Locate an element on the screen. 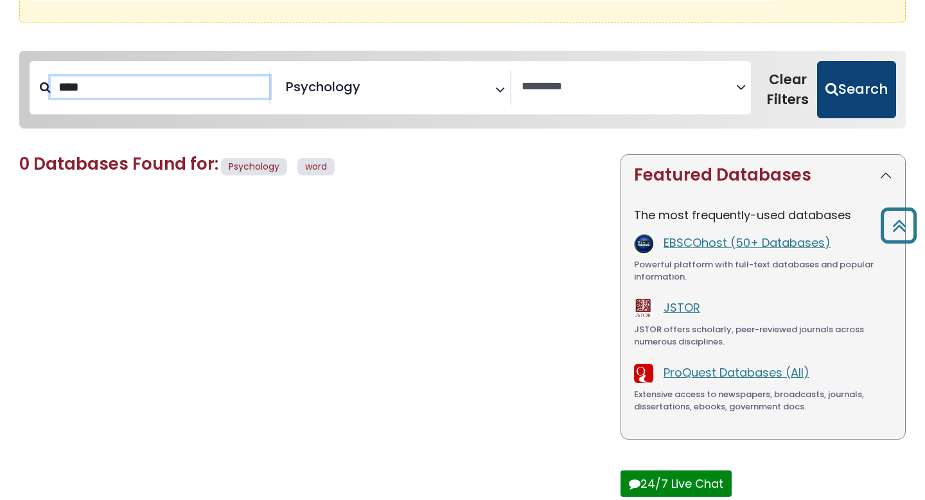 The width and height of the screenshot is (925, 500). input: Search database by title or keyword is located at coordinates (160, 87).